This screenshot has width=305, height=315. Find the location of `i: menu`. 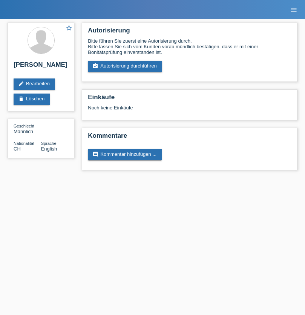

i: menu is located at coordinates (294, 10).